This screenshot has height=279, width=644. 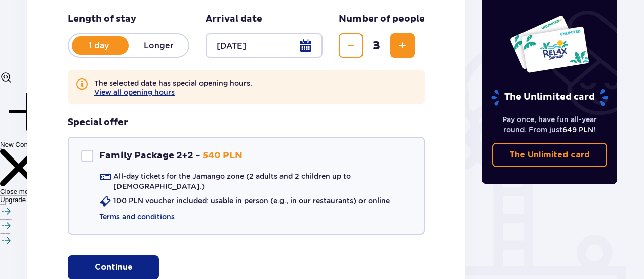 What do you see at coordinates (382, 19) in the screenshot?
I see `p: Number of people` at bounding box center [382, 19].